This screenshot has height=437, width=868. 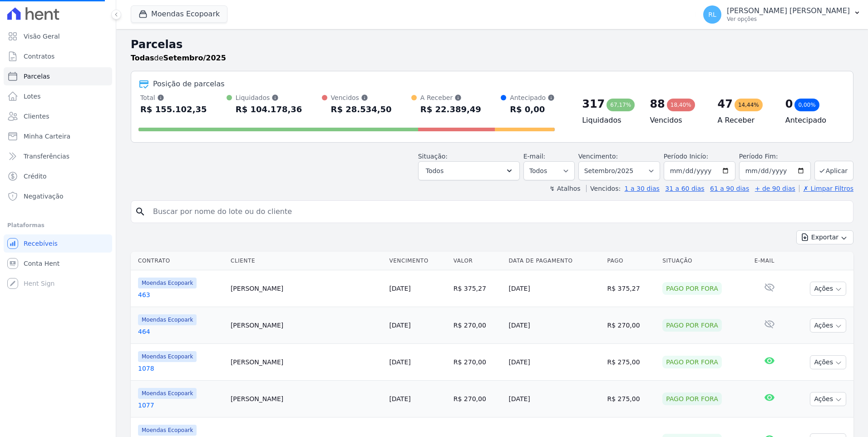 What do you see at coordinates (40, 244) in the screenshot?
I see `span: Recebíveis` at bounding box center [40, 244].